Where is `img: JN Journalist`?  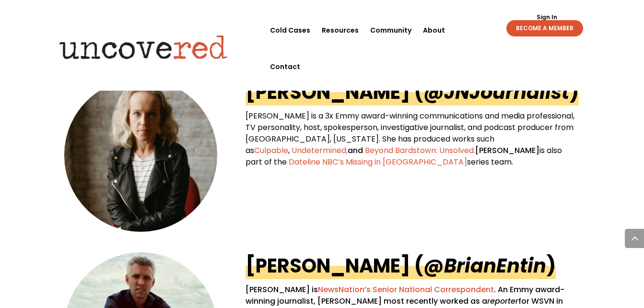
img: JN Journalist is located at coordinates (140, 155).